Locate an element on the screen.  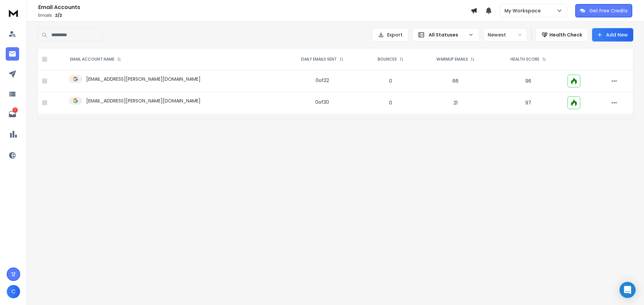
span: C is located at coordinates (14, 291).